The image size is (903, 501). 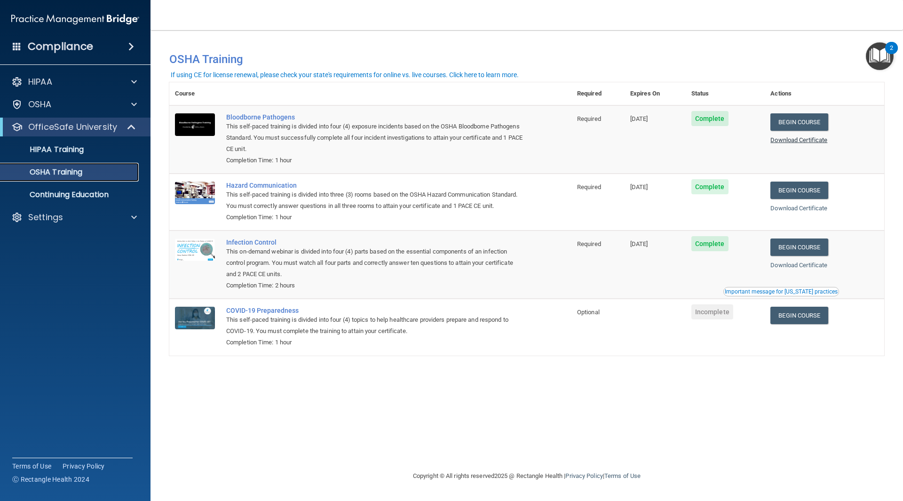 I want to click on th: Status, so click(x=725, y=94).